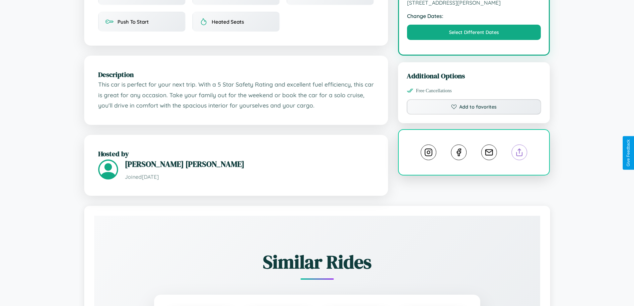 This screenshot has width=634, height=306. What do you see at coordinates (317, 261) in the screenshot?
I see `h2: Similar Rides` at bounding box center [317, 261].